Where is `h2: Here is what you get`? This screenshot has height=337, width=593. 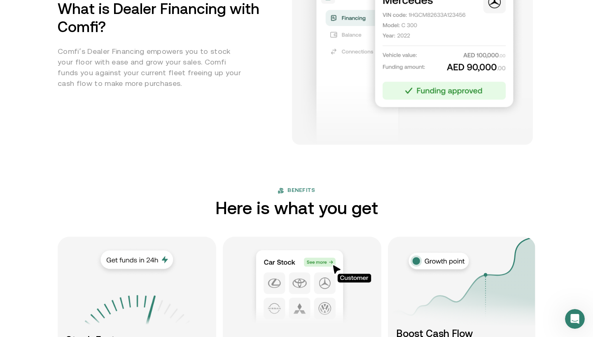 h2: Here is what you get is located at coordinates (296, 208).